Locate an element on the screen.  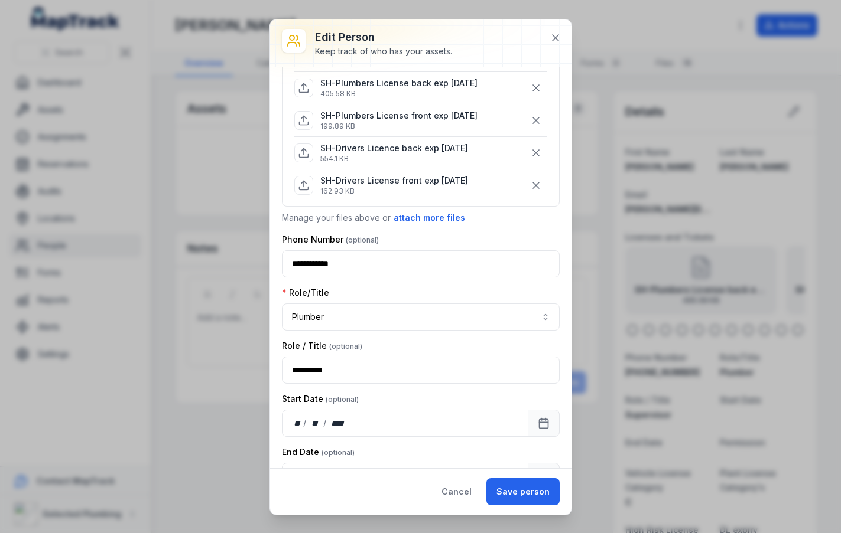
div: year, is located at coordinates (338, 424).